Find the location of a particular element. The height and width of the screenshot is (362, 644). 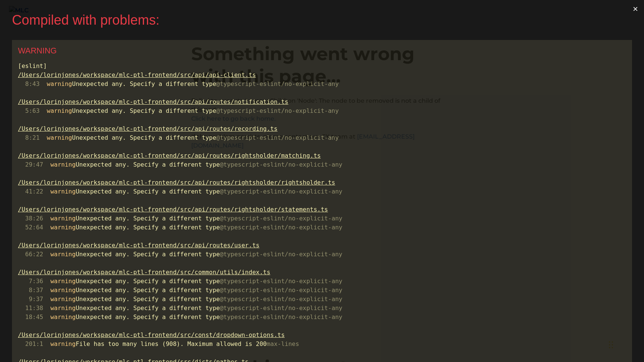

span: 8:21 is located at coordinates (32, 138).